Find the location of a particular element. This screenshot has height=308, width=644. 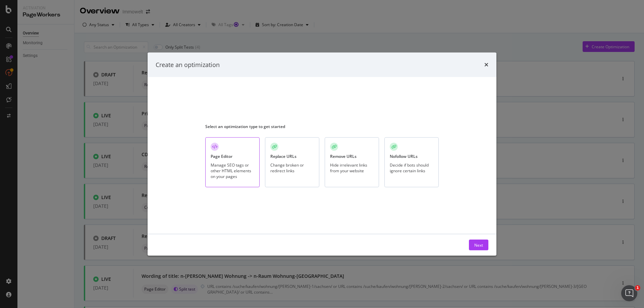

div: Page Editor is located at coordinates (222, 156).